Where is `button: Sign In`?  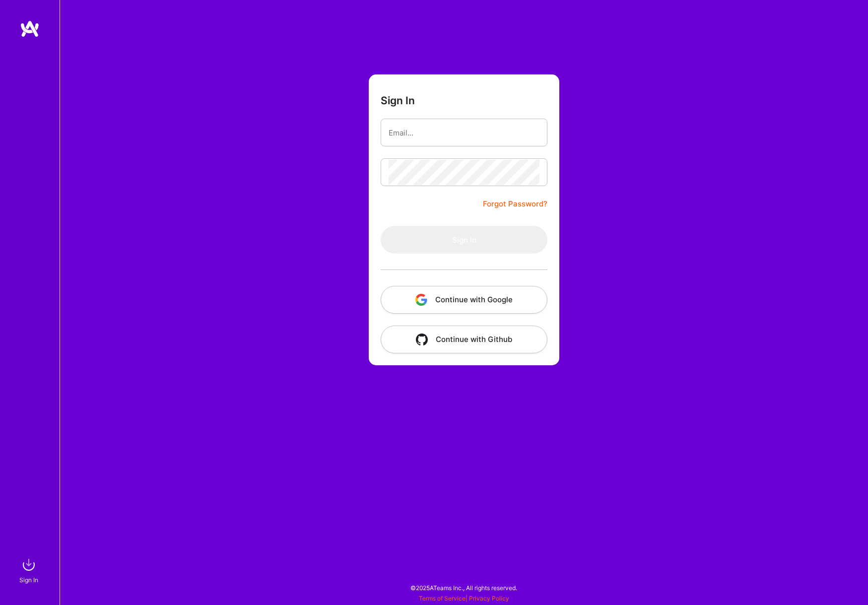
button: Sign In is located at coordinates (464, 239).